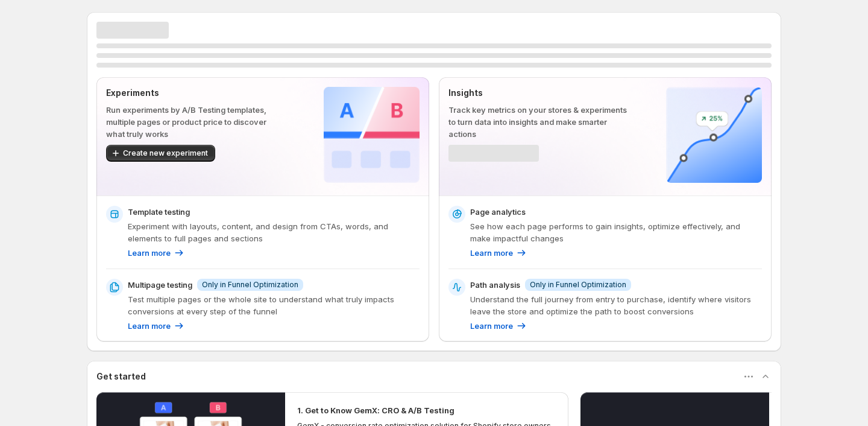 This screenshot has height=426, width=868. What do you see at coordinates (616, 306) in the screenshot?
I see `p: Understand the full journey from entry to purchase, identify where visitors leave the store and o...` at bounding box center [616, 306].